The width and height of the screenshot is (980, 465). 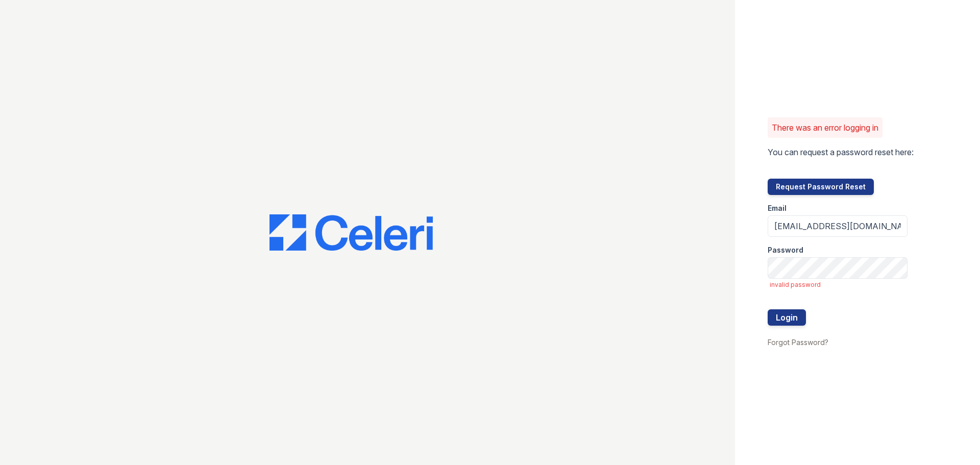 I want to click on a: Forgot Password?, so click(x=798, y=342).